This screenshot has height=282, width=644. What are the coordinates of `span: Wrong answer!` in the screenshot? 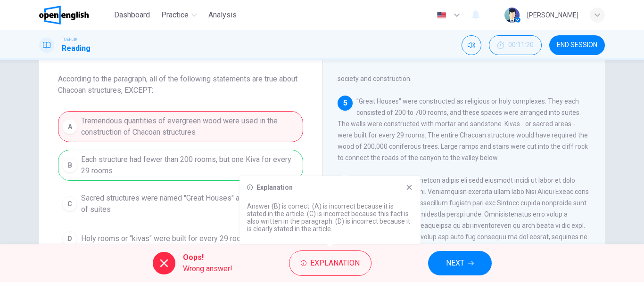 It's located at (207, 269).